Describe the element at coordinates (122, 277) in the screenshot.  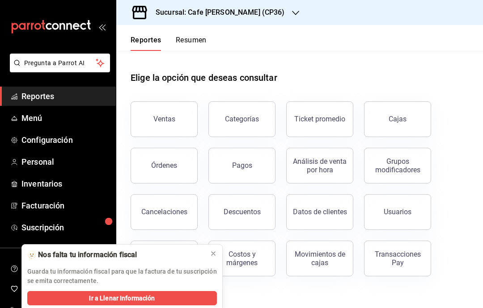
I see `p: Guarda tu información fiscal para que la factura de tu suscripción se emita correctamente.` at that location.